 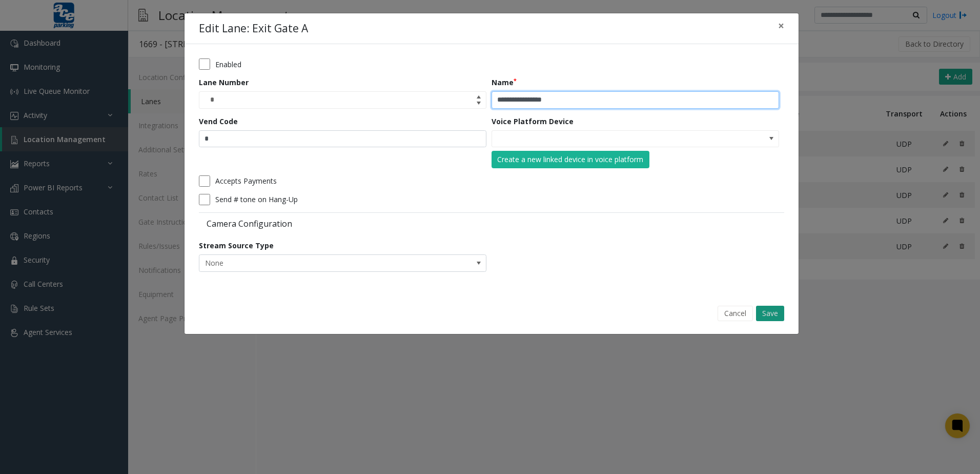 What do you see at coordinates (228, 64) in the screenshot?
I see `label: Enabled` at bounding box center [228, 64].